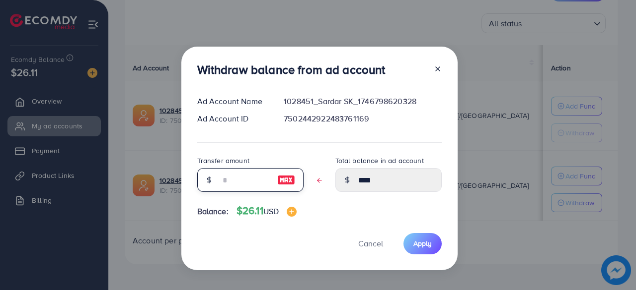 The height and width of the screenshot is (290, 636). Describe the element at coordinates (370, 244) in the screenshot. I see `button: Cancel` at that location.